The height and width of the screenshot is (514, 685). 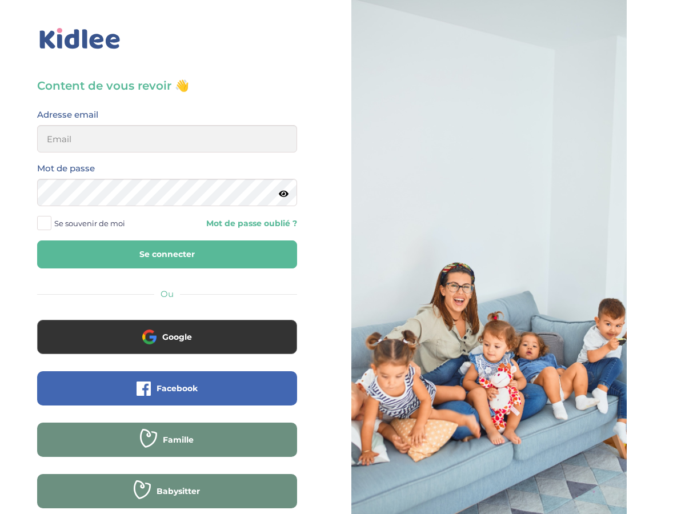 I want to click on input: Email, so click(x=167, y=139).